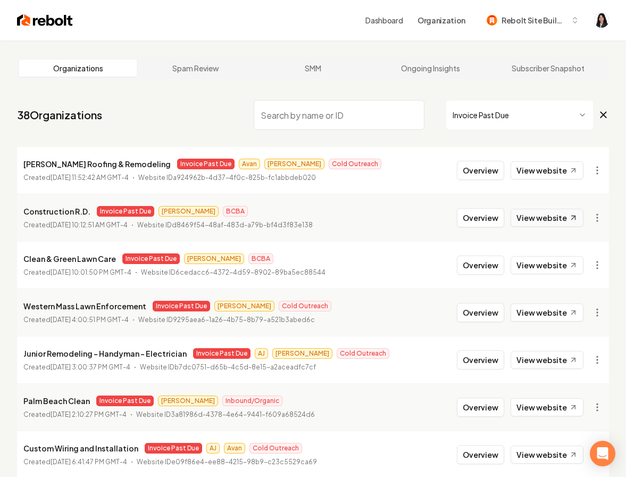  What do you see at coordinates (430, 68) in the screenshot?
I see `a: Ongoing Insights` at bounding box center [430, 68].